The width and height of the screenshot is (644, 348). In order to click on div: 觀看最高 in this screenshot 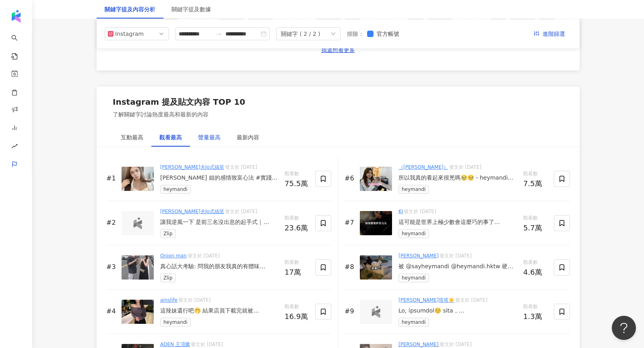, I will do `click(171, 138)`.